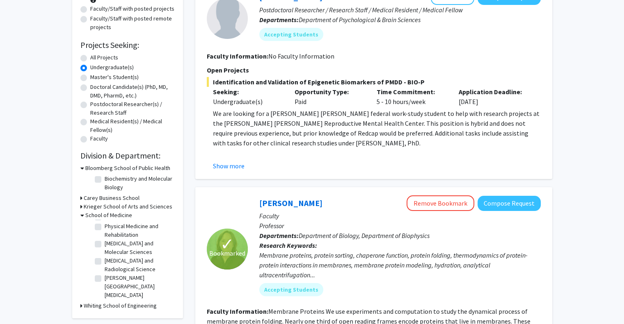 The image size is (624, 324). Describe the element at coordinates (112, 67) in the screenshot. I see `label: Undergraduate(s)` at that location.